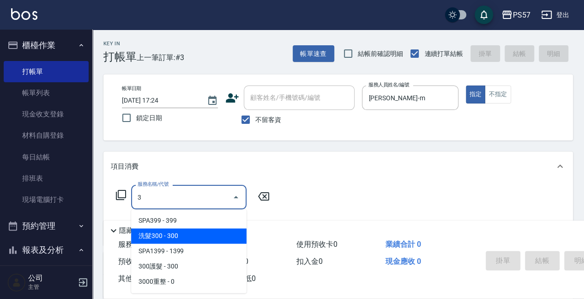 This screenshot has width=584, height=299. I want to click on button: Choose date, selected date is 2025-09-08, so click(213, 101).